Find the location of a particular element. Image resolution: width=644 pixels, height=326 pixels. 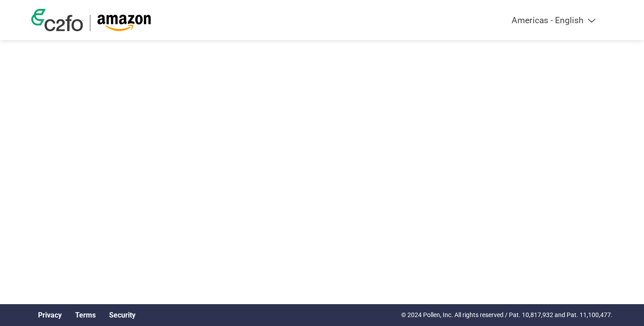

p: © 2024 Pollen, Inc. All rights reserved / Pat. 10,817,932 and Pat. 11,100,477. is located at coordinates (506, 315).